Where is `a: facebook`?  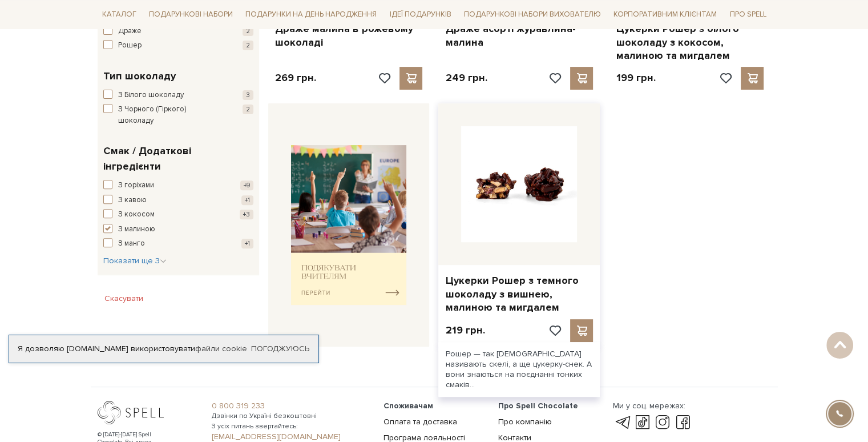 a: facebook is located at coordinates (683, 422).